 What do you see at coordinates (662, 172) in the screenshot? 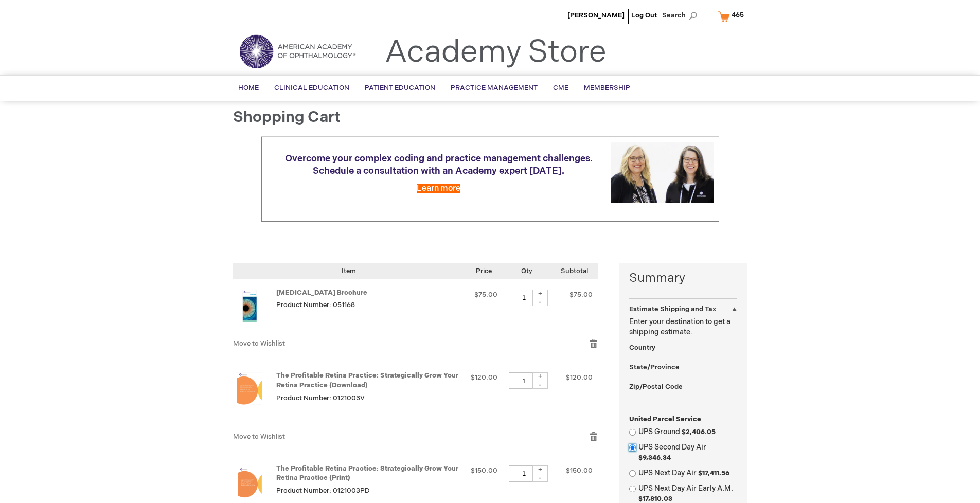
I see `img: Schedule a consultation with an Academy expert today` at bounding box center [662, 172].